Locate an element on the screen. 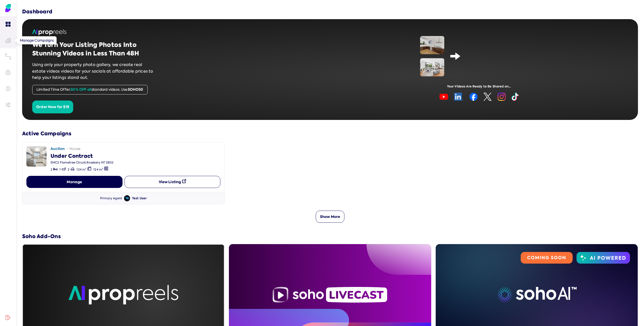 The height and width of the screenshot is (326, 644). button: Show More is located at coordinates (330, 217).